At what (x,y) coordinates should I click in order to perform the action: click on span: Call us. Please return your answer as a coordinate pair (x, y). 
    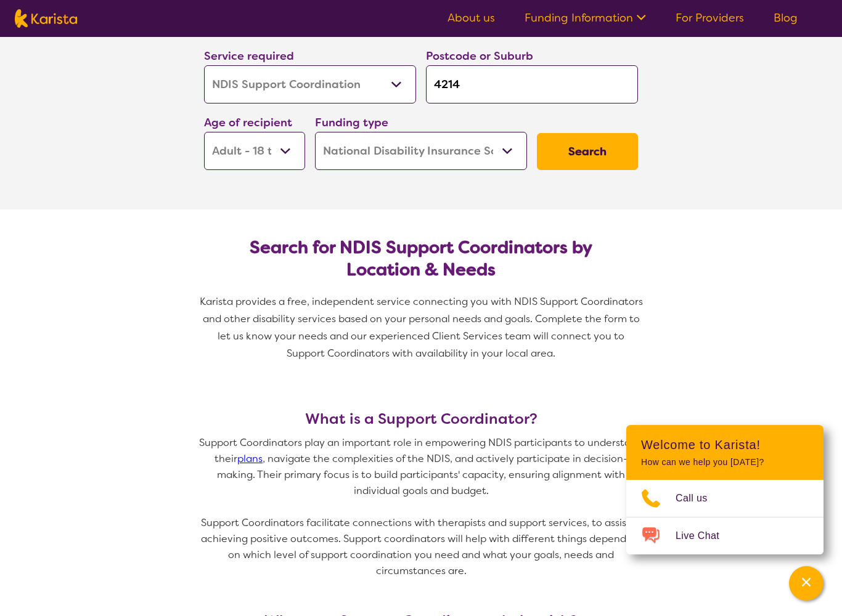
    Looking at the image, I should click on (699, 499).